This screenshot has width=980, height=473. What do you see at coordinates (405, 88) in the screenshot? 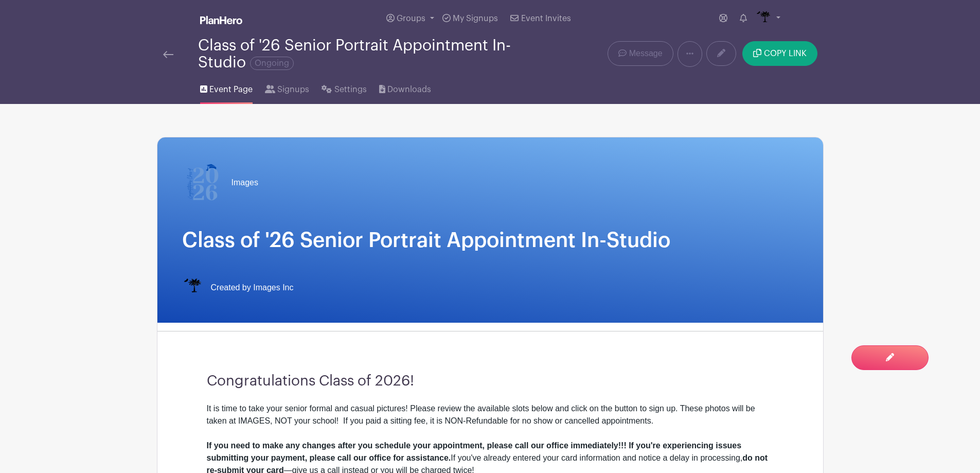
I see `a: Downloads` at bounding box center [405, 88].